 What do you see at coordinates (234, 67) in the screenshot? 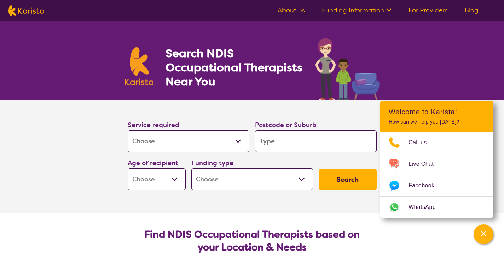
I see `h1: Search NDIS Occupational Therapists Near You` at bounding box center [234, 67].